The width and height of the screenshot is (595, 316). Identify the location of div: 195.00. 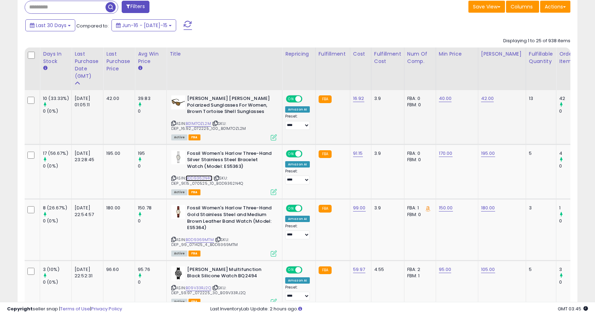
(118, 153).